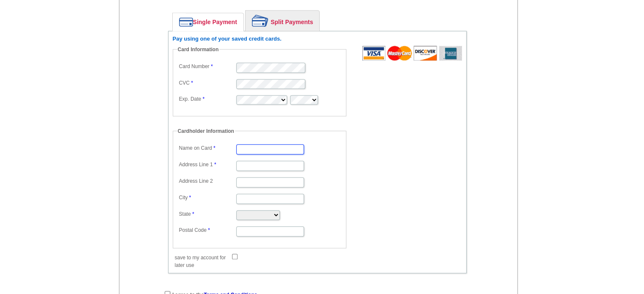  What do you see at coordinates (207, 66) in the screenshot?
I see `label: Card Number` at bounding box center [207, 66].